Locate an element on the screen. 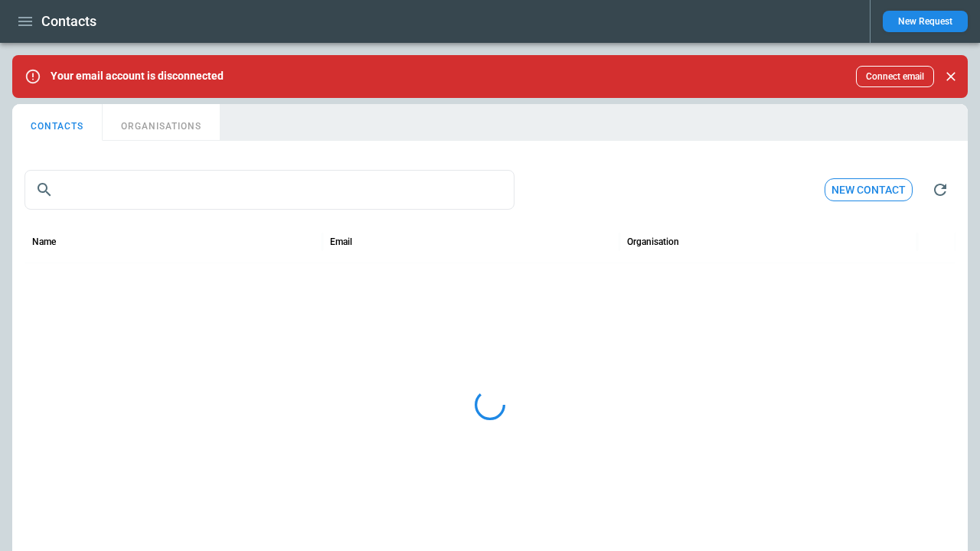 The width and height of the screenshot is (980, 551). div: Name is located at coordinates (44, 242).